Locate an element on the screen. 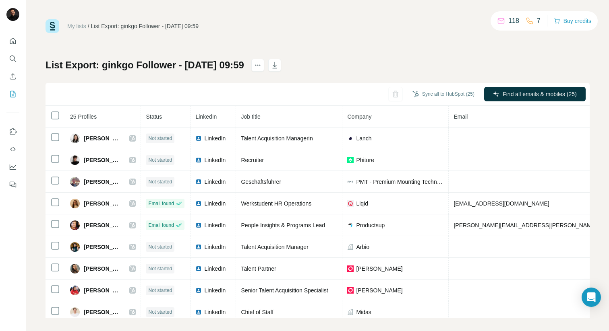 The image size is (609, 331). span: Senior Talent Acquisition Specialist is located at coordinates (284, 291).